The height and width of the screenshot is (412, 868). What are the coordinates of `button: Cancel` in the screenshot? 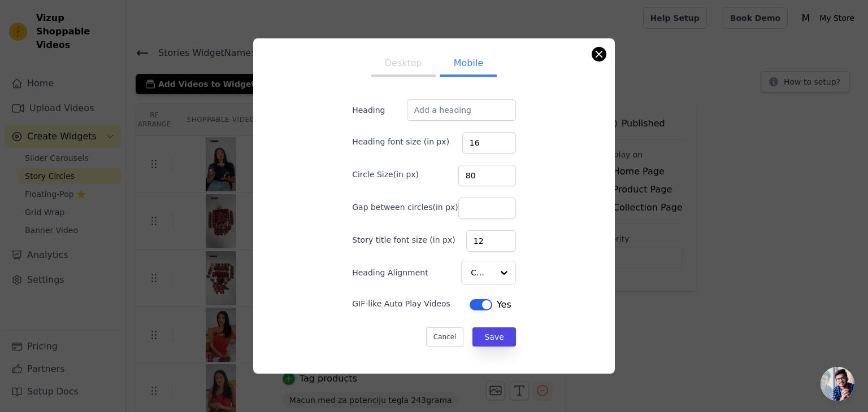 It's located at (445, 337).